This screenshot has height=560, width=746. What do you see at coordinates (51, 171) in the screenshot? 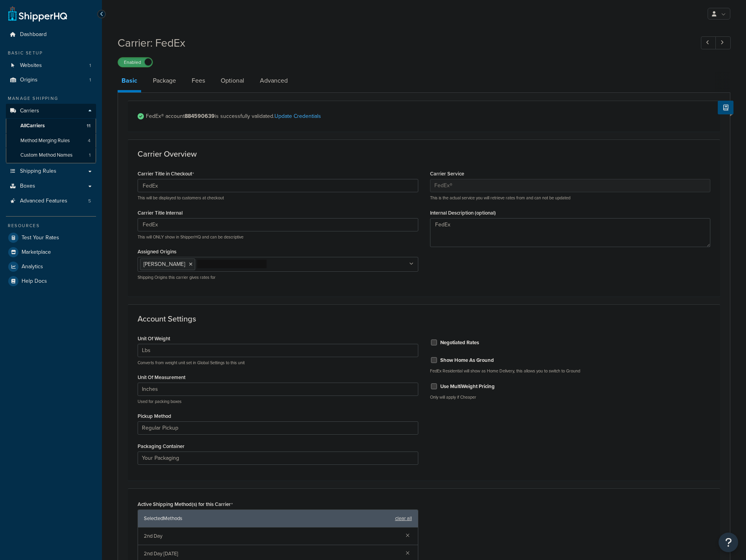
I see `li: Shipping Rules` at bounding box center [51, 171].